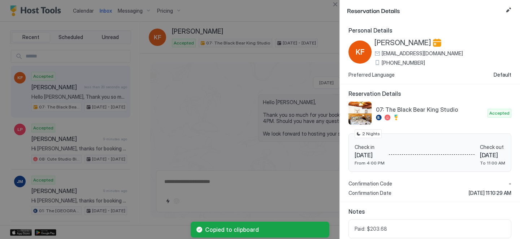  Describe the element at coordinates (360, 113) in the screenshot. I see `div: listing image` at that location.